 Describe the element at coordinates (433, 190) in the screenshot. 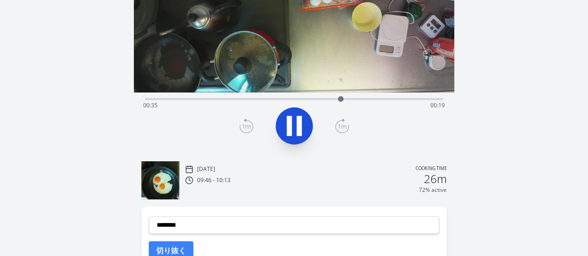

I see `p: 72% active` at that location.